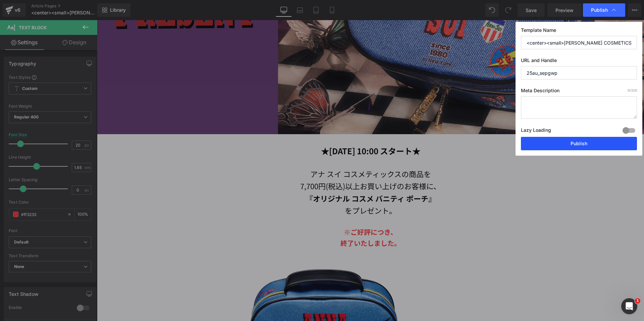 The width and height of the screenshot is (644, 321). What do you see at coordinates (600, 10) in the screenshot?
I see `span: Publish` at bounding box center [600, 10].